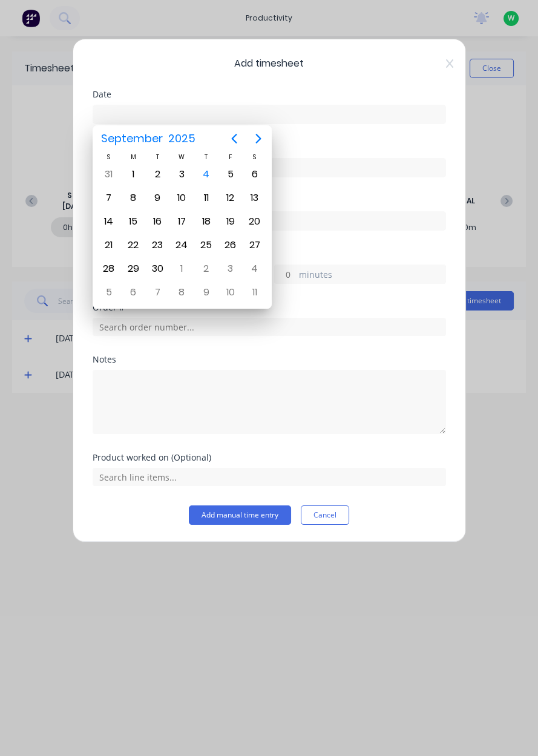  Describe the element at coordinates (109, 198) in the screenshot. I see `div: Sunday, September 7, 2025` at that location.